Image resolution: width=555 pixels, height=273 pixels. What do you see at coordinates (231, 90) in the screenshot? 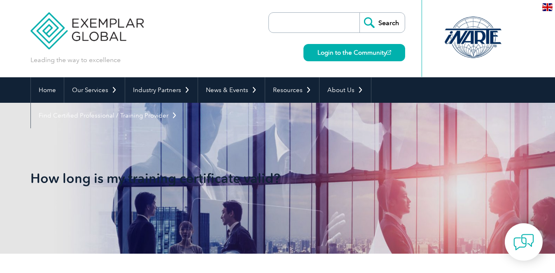
I see `a: News & Events` at bounding box center [231, 90].